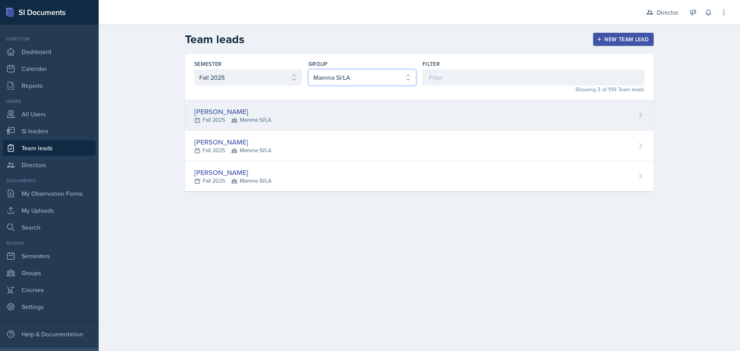 The image size is (740, 351). I want to click on button: New Team lead, so click(623, 39).